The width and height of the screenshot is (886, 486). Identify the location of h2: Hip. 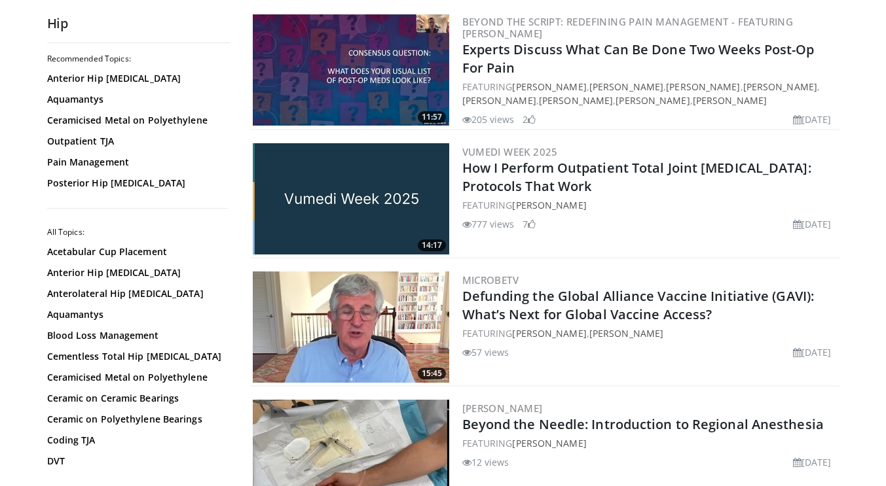
(139, 24).